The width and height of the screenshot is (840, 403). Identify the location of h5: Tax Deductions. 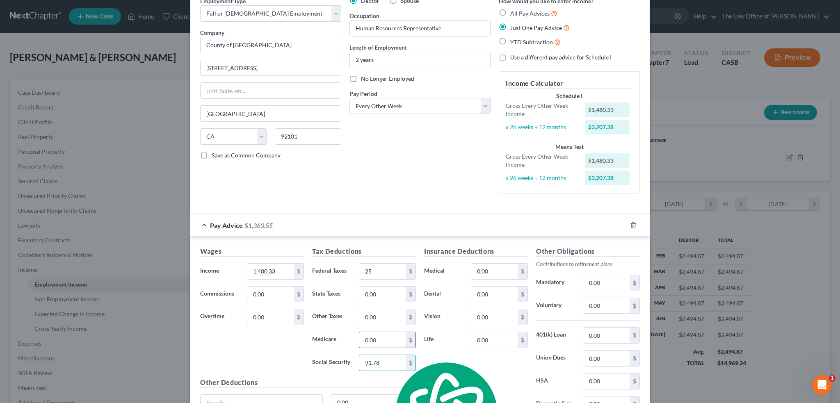
(364, 252).